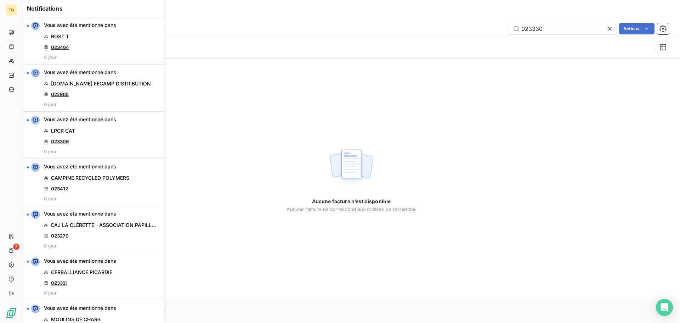 This screenshot has height=323, width=680. I want to click on button: Vous avez été mentionné dansCAMPINE RECYCLED POLYMERS0234120 jour, so click(93, 182).